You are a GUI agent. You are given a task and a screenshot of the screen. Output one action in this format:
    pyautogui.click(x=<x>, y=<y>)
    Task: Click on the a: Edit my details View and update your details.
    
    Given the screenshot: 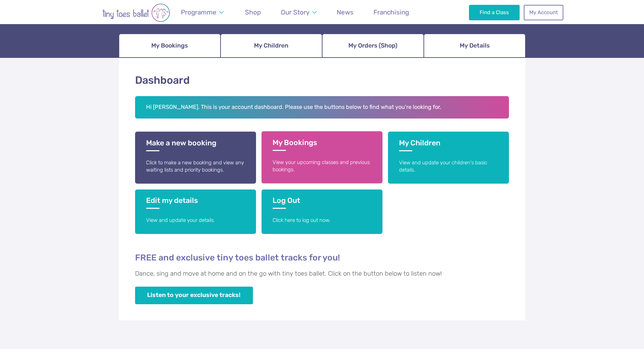 What is the action you would take?
    pyautogui.click(x=196, y=212)
    